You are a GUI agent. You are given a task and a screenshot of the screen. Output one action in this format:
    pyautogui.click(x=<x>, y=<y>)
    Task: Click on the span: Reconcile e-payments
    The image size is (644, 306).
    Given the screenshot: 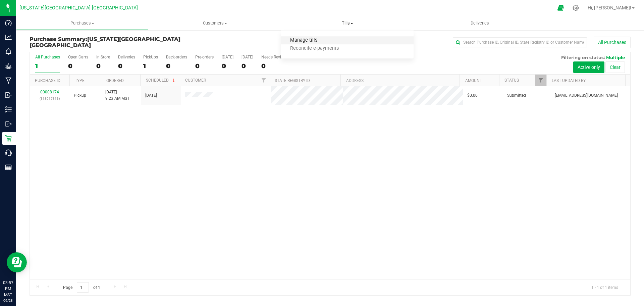 What is the action you would take?
    pyautogui.click(x=315, y=48)
    